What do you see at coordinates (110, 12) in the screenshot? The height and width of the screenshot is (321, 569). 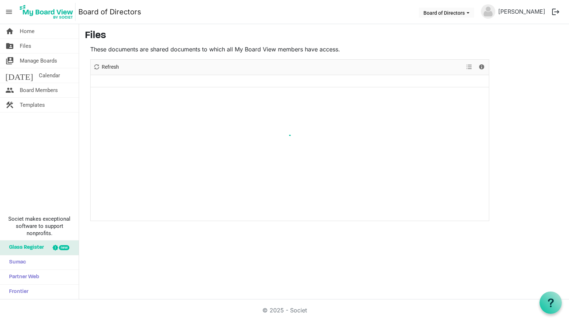 I see `a: Board of Directors` at bounding box center [110, 12].